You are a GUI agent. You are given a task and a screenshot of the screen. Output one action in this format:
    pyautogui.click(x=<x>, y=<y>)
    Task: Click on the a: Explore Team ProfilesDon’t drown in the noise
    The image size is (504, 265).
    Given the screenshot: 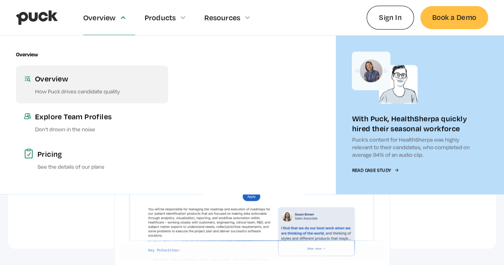 What is the action you would take?
    pyautogui.click(x=92, y=122)
    